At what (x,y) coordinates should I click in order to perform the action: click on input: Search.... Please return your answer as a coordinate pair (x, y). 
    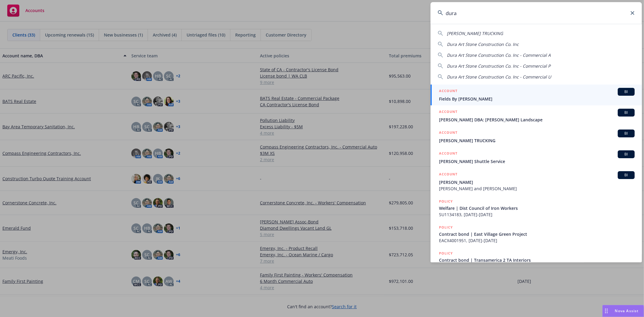
    Looking at the image, I should click on (536, 13).